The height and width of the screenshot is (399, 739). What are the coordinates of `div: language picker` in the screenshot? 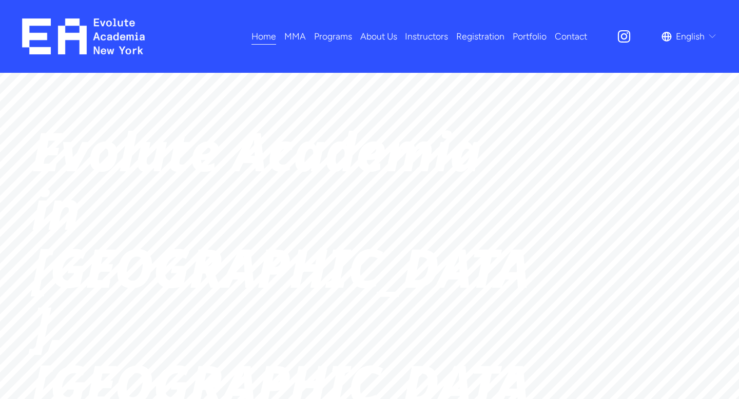 It's located at (689, 36).